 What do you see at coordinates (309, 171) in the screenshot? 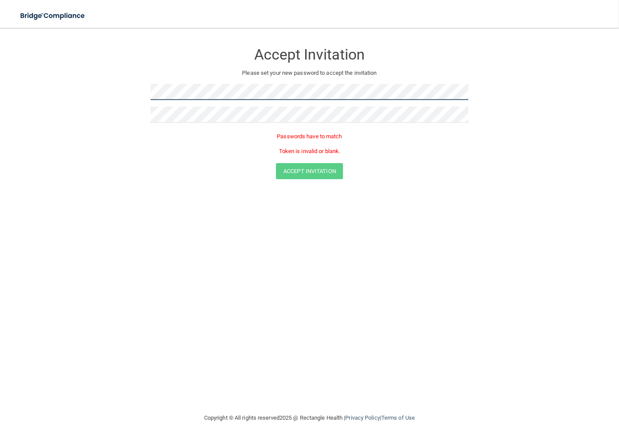
I see `button: Accept Invitation` at bounding box center [309, 171].